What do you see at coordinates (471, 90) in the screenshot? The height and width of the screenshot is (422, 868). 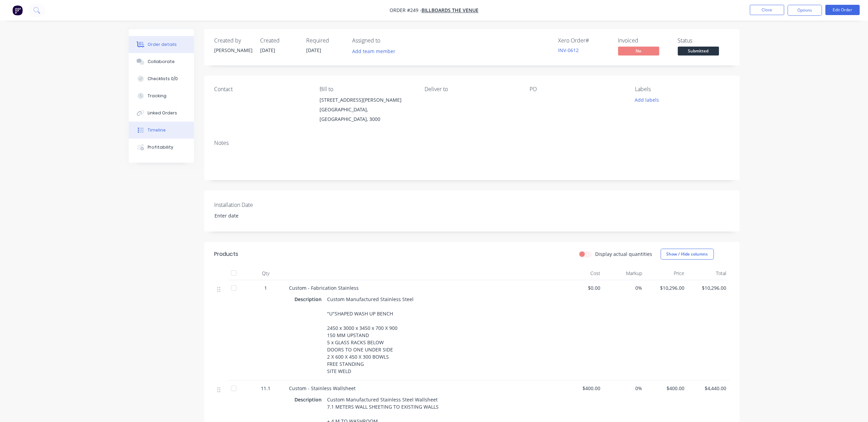 I see `div: Deliver to` at bounding box center [471, 90].